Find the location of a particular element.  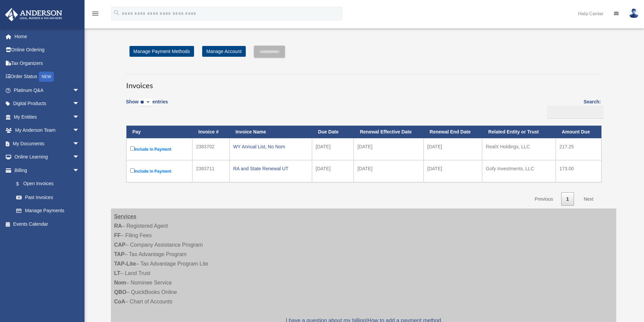

td: 173.00 is located at coordinates (578, 171).